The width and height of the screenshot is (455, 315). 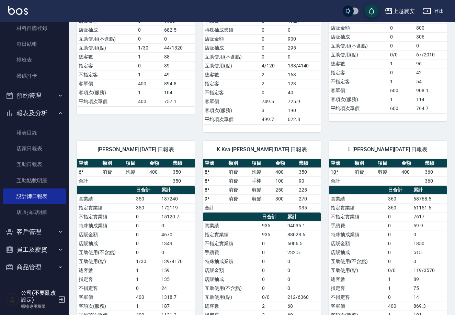 I want to click on td: 622.8, so click(x=304, y=119).